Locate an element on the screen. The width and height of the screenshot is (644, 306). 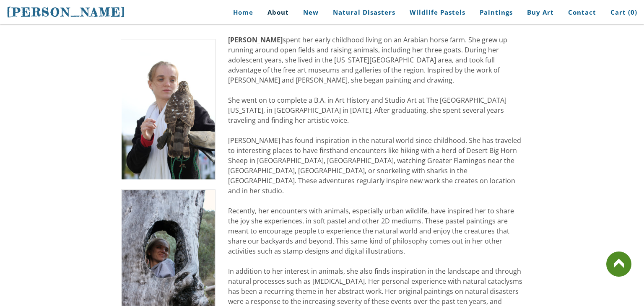
a: About is located at coordinates (278, 12).